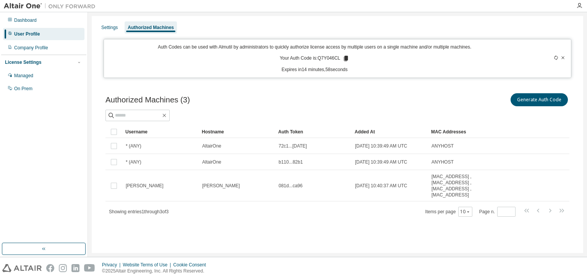  Describe the element at coordinates (291, 186) in the screenshot. I see `span: 081d...ca96` at that location.